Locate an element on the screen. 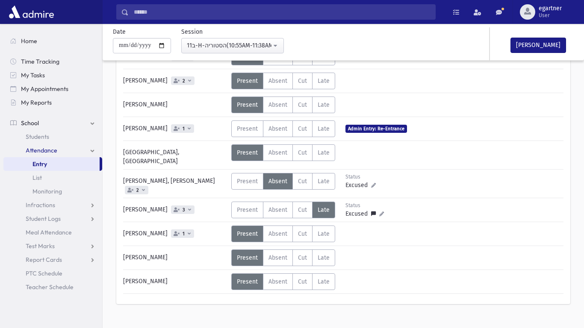 This screenshot has height=328, width=584. span: Infractions is located at coordinates (40, 205).